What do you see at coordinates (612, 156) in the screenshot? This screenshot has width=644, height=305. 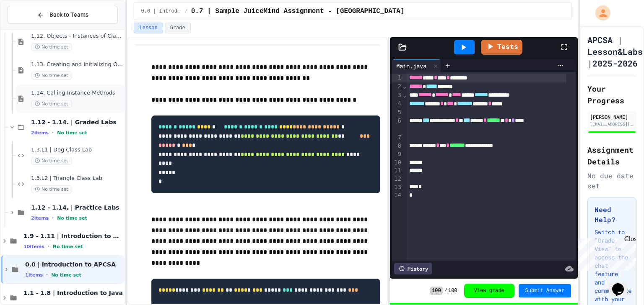 I see `h2: Assignment Details` at bounding box center [612, 156].